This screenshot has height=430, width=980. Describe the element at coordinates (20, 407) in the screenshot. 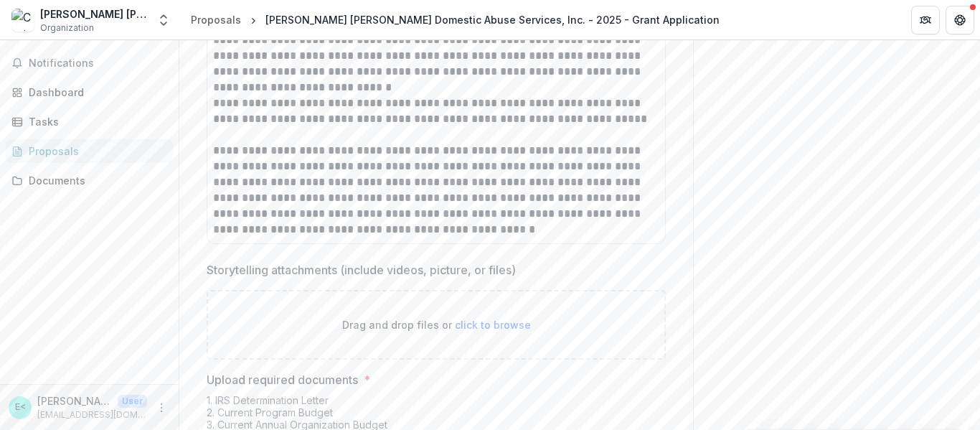

I see `div: Emily James <grantwriter@christineann.net>` at that location.